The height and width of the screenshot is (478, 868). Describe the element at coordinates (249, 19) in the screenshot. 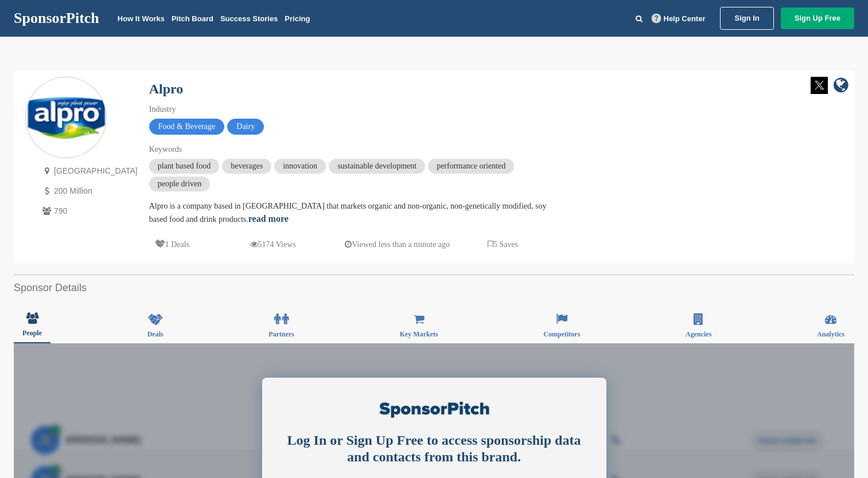

I see `a: Success Stories` at that location.